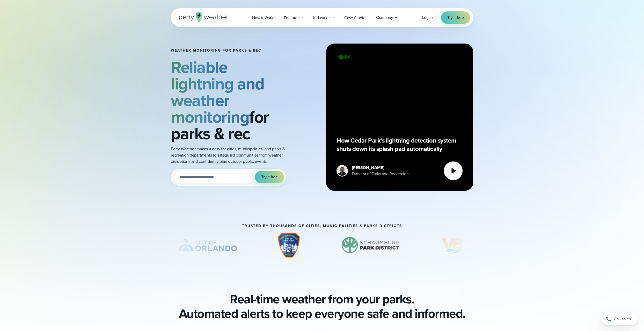 This screenshot has height=331, width=644. I want to click on span: Case Studies, so click(355, 18).